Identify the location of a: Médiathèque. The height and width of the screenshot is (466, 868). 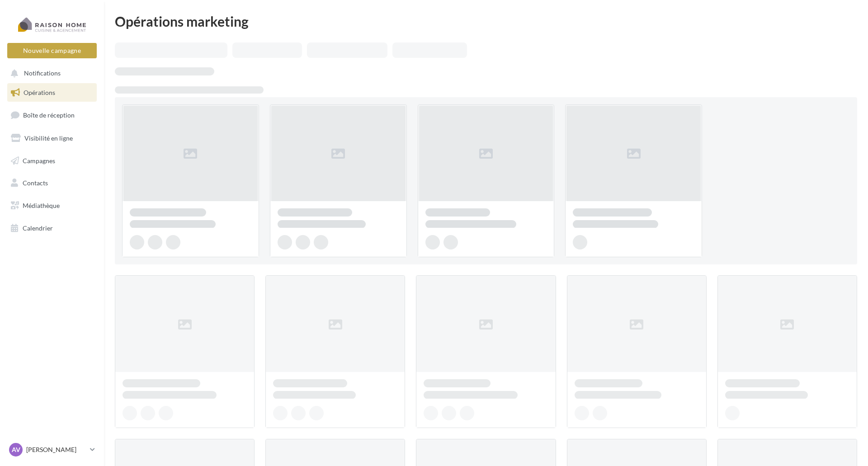
(52, 205).